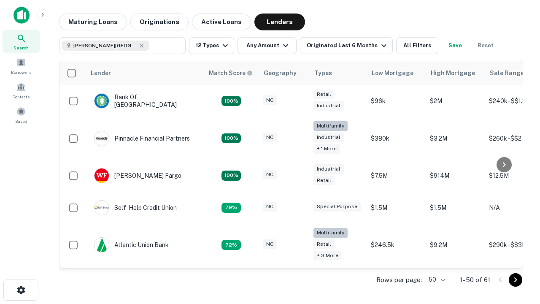  What do you see at coordinates (323, 73) in the screenshot?
I see `div: Types` at bounding box center [323, 73].